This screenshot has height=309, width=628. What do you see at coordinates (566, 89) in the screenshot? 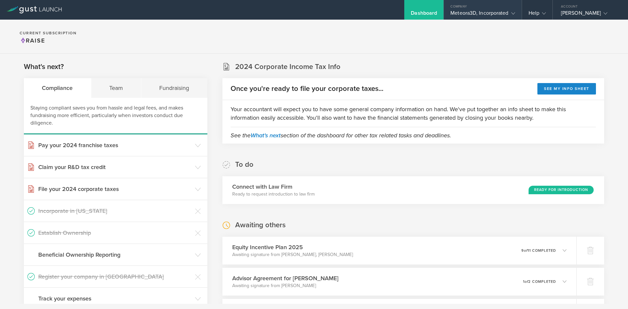
I see `button: See my info sheet` at bounding box center [566, 89].